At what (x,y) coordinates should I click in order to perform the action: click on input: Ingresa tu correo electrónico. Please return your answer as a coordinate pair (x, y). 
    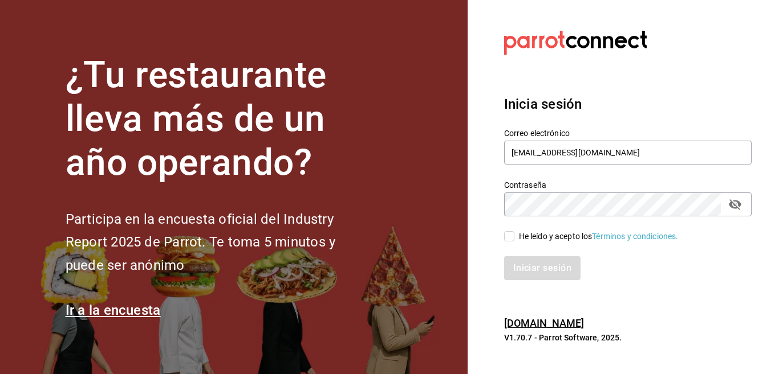
    Looking at the image, I should click on (628, 153).